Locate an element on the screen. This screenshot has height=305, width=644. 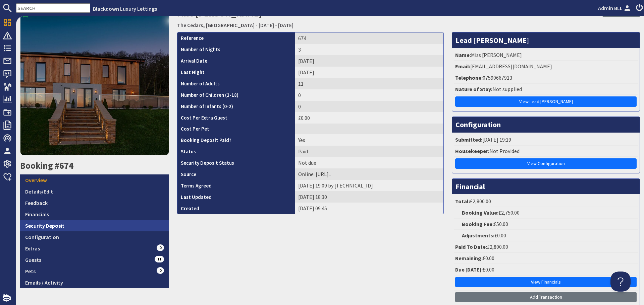
th: Reference is located at coordinates (236, 38).